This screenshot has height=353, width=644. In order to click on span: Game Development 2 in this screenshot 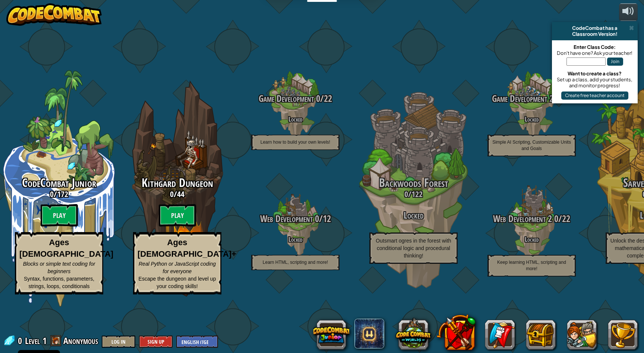, I will do `click(523, 99)`.